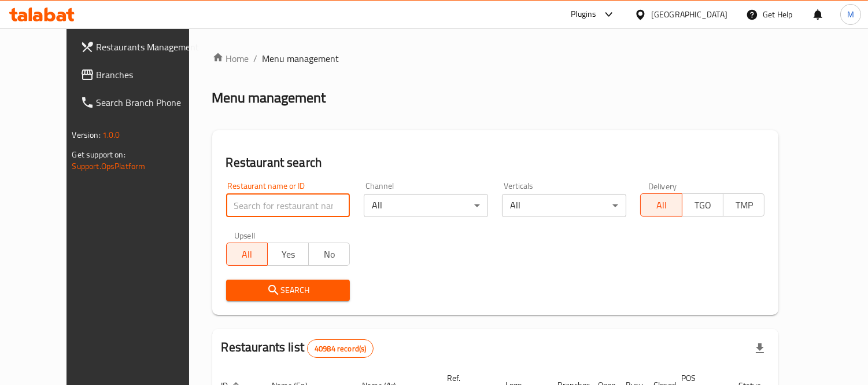 Image resolution: width=868 pixels, height=385 pixels. I want to click on span: Get support on:, so click(99, 154).